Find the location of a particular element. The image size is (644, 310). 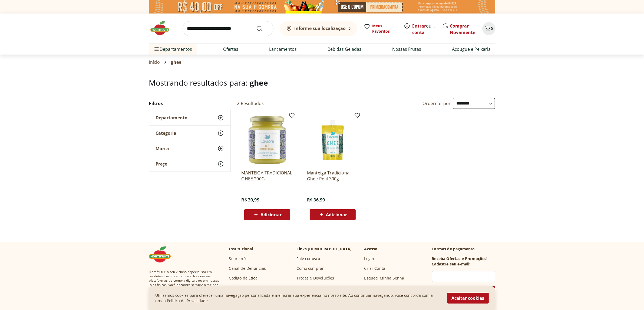

a: Login is located at coordinates (369, 259).